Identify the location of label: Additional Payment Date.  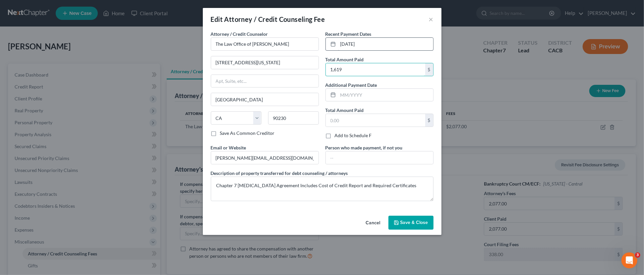
(351, 85).